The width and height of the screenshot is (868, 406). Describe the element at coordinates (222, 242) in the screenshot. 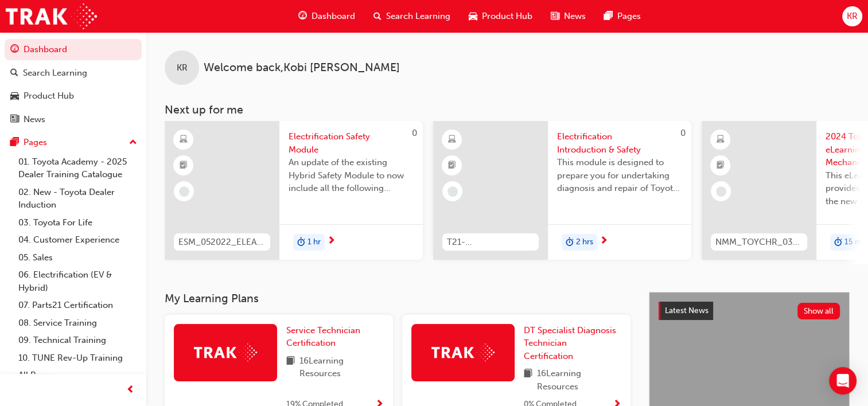

I see `span: ESM_052022_ELEARN` at that location.